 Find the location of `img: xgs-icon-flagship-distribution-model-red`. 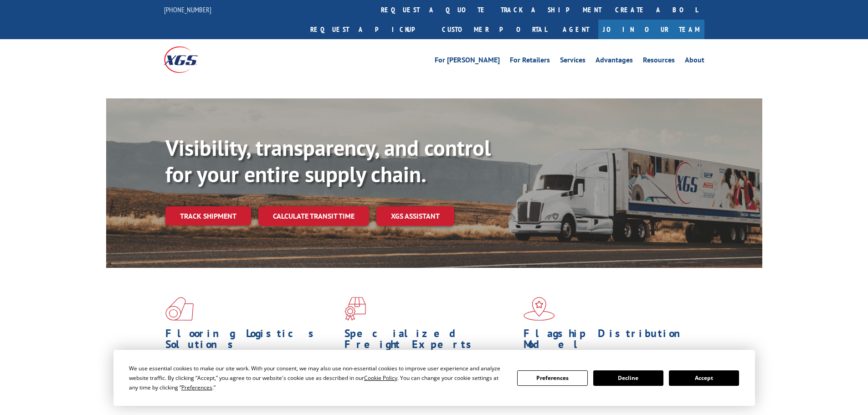

img: xgs-icon-flagship-distribution-model-red is located at coordinates (539, 309).